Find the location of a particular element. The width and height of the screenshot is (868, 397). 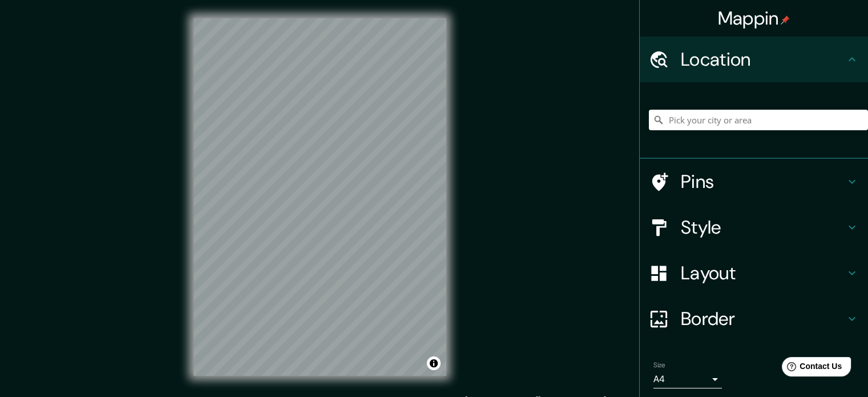

h4: Mappin is located at coordinates (753, 19).